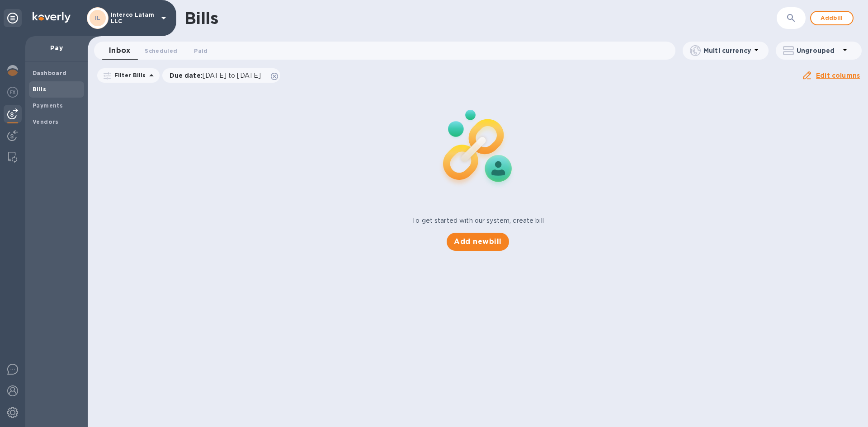 The height and width of the screenshot is (427, 868). What do you see at coordinates (119, 51) in the screenshot?
I see `span: Inbox` at bounding box center [119, 51].